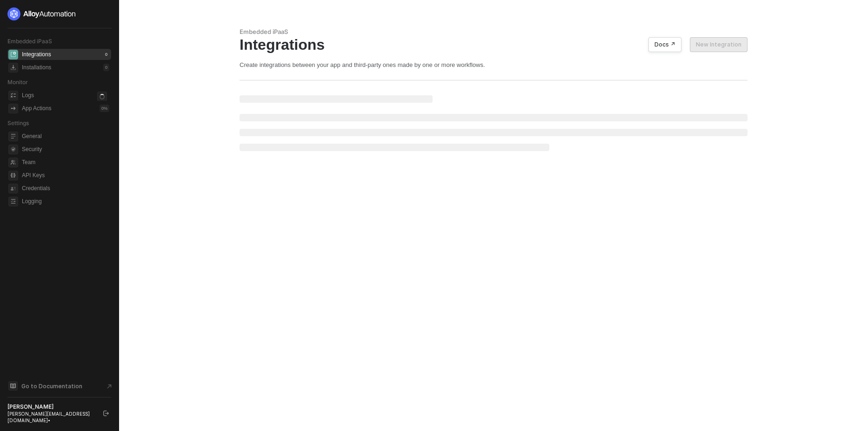  What do you see at coordinates (718, 44) in the screenshot?
I see `button: New Integration` at bounding box center [718, 44].